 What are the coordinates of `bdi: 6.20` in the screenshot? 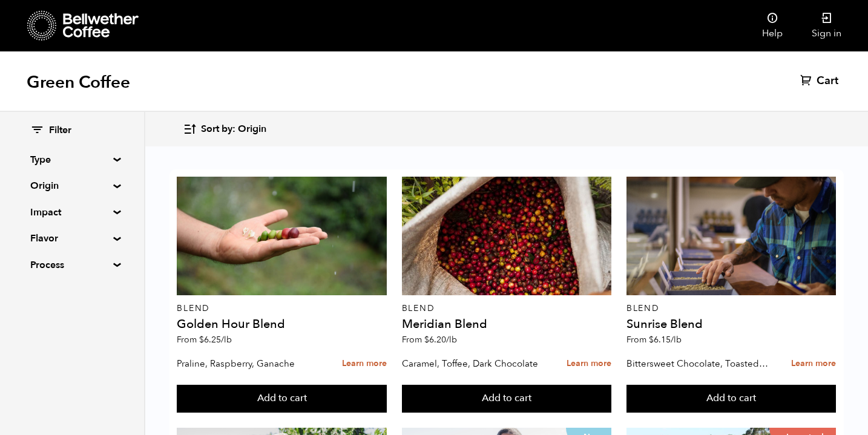 It's located at (441, 339).